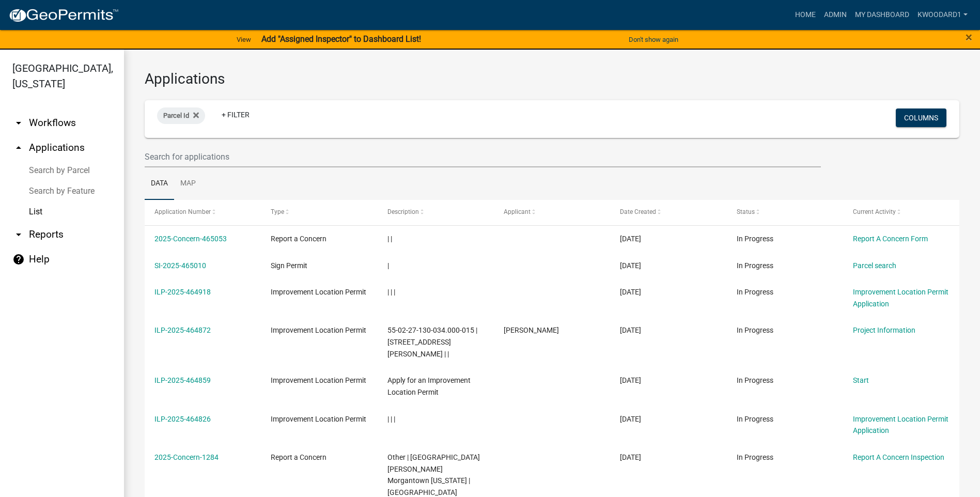  What do you see at coordinates (805, 15) in the screenshot?
I see `a: Home` at bounding box center [805, 15].